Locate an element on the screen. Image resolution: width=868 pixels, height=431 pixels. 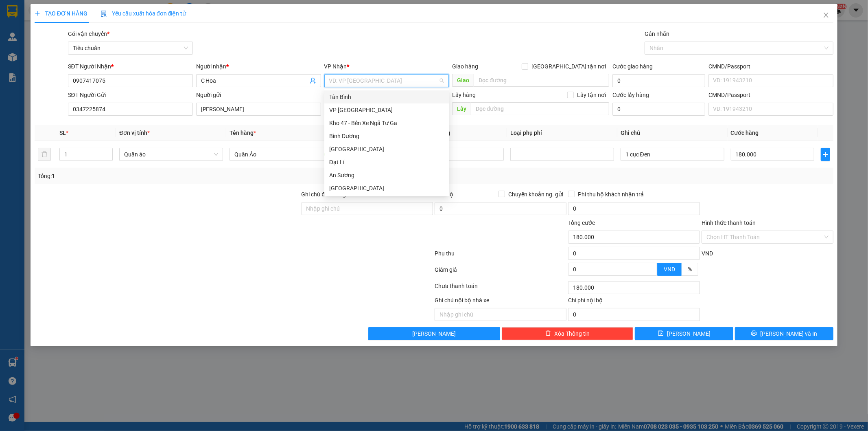
label: Hình thức thanh toán is located at coordinates (729, 223).